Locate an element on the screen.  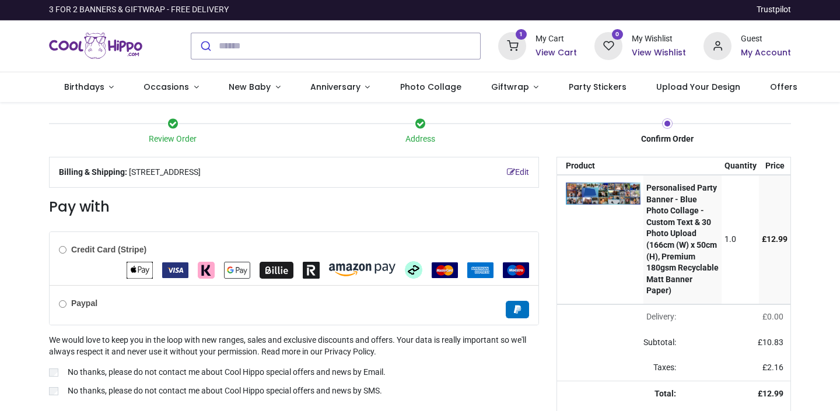
input: Credit Card (Stripe) is located at coordinates (62, 250).